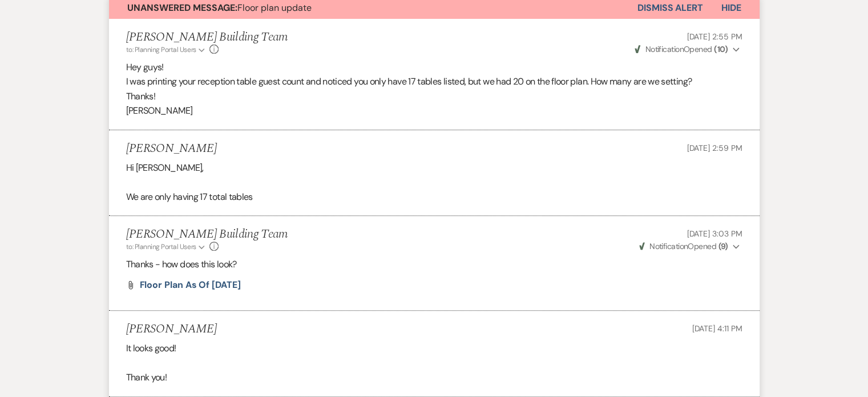 The image size is (868, 397). I want to click on p: I was printing your reception table guest count and noticed you only have 17 tables listed, but w..., so click(434, 82).